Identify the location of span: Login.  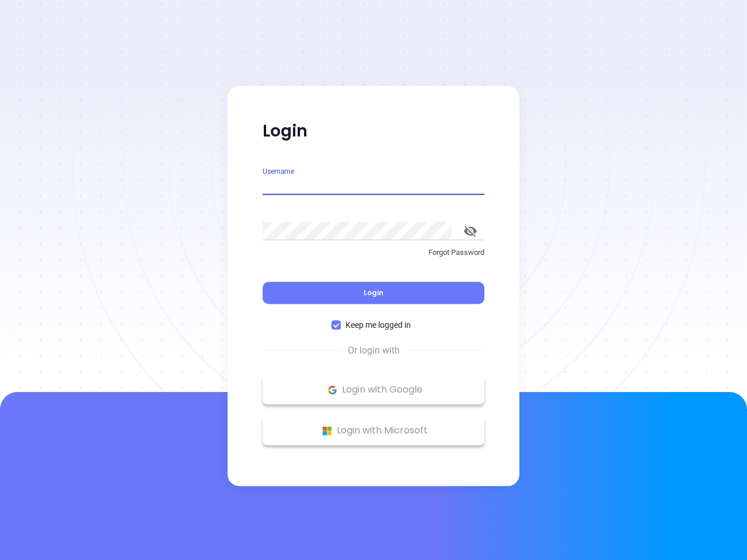
(374, 292).